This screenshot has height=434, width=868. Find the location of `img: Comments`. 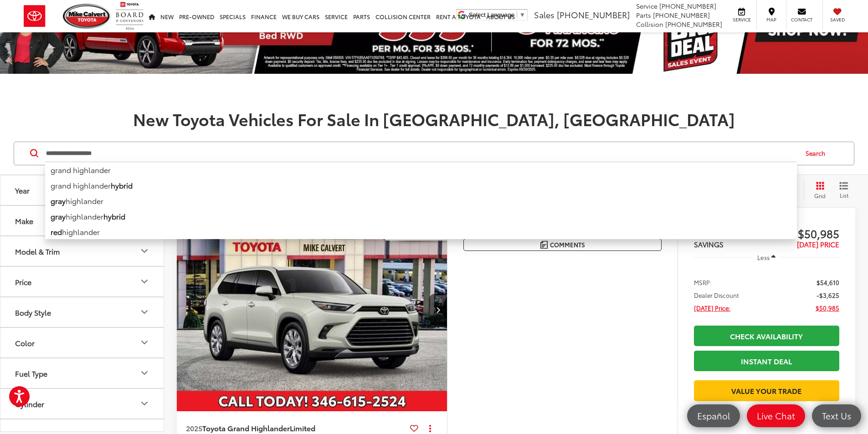

img: Comments is located at coordinates (544, 245).